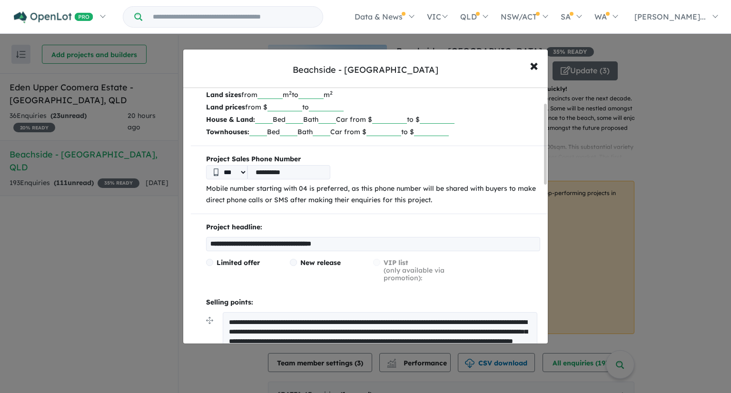 The width and height of the screenshot is (731, 393). Describe the element at coordinates (224, 95) in the screenshot. I see `b: Land sizes` at that location.